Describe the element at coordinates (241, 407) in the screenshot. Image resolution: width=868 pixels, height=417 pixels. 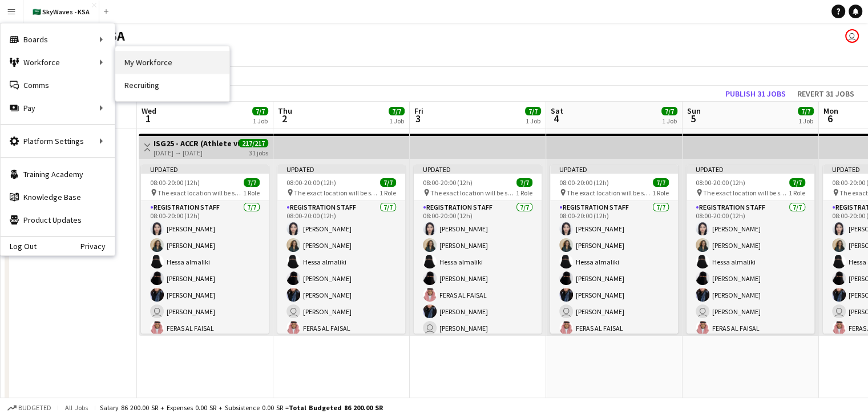
I see `div: Salary 86 200.00 SR + Expenses 0.00 SR + Subsistence 0.00 SR =` at that location.